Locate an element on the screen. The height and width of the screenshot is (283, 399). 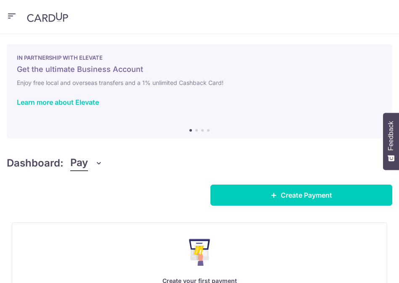
h5: Get the ultimate Business Account is located at coordinates (200, 69).